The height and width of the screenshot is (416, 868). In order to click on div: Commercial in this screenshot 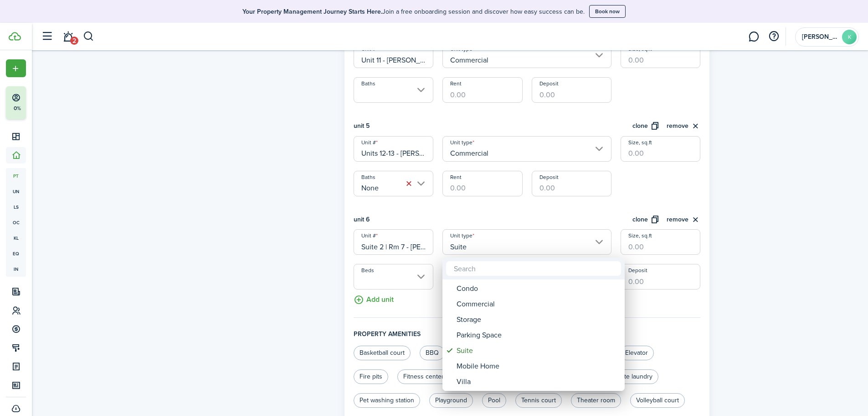, I will do `click(537, 304)`.